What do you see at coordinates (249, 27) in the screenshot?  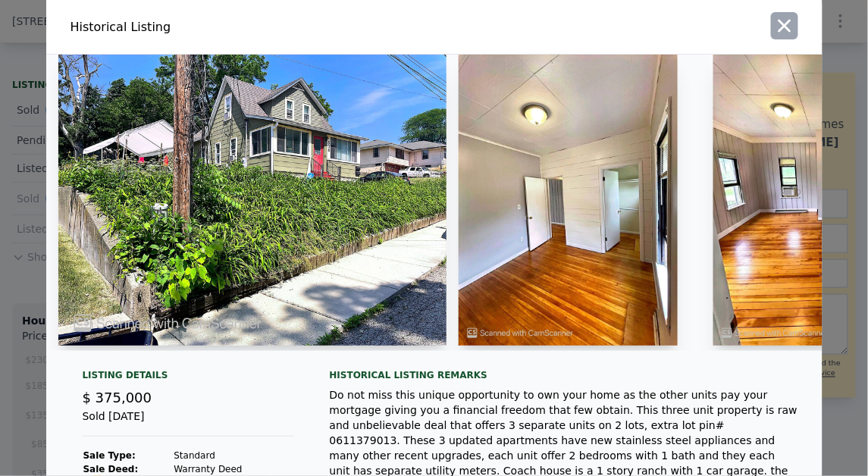 I see `div: Historical Listing` at bounding box center [249, 27].